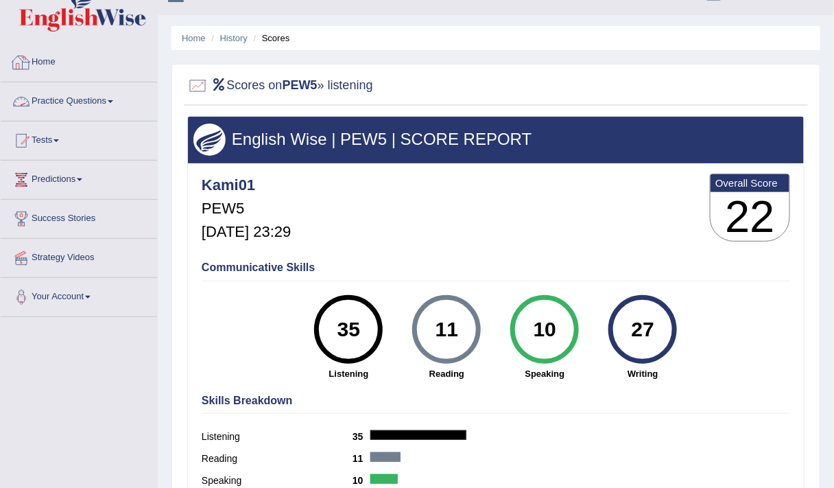 The height and width of the screenshot is (488, 834). What do you see at coordinates (79, 295) in the screenshot?
I see `a: Your Account` at bounding box center [79, 295].